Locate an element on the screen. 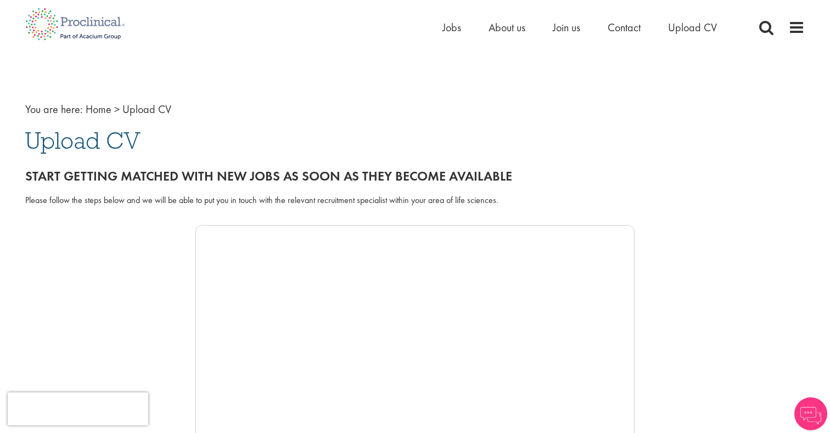 This screenshot has width=830, height=433. span: Jobs is located at coordinates (452, 27).